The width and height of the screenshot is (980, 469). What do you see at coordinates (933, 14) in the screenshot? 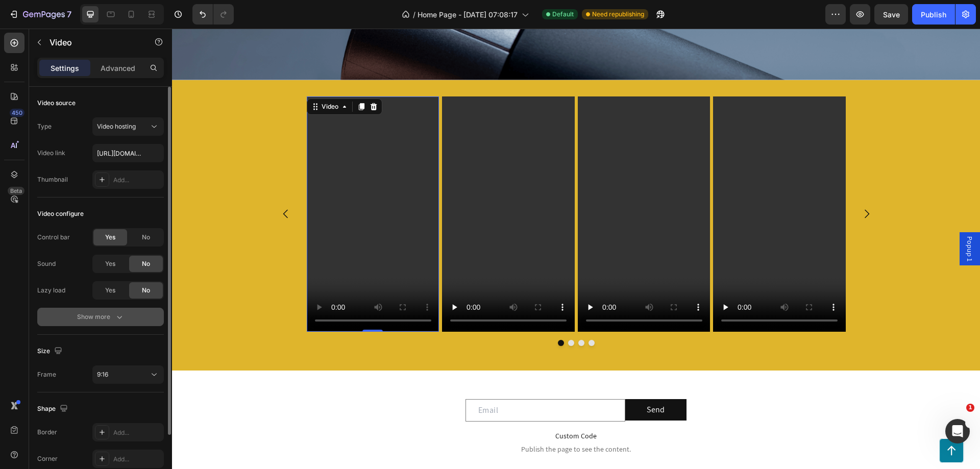
I see `div: Publish` at bounding box center [933, 14].